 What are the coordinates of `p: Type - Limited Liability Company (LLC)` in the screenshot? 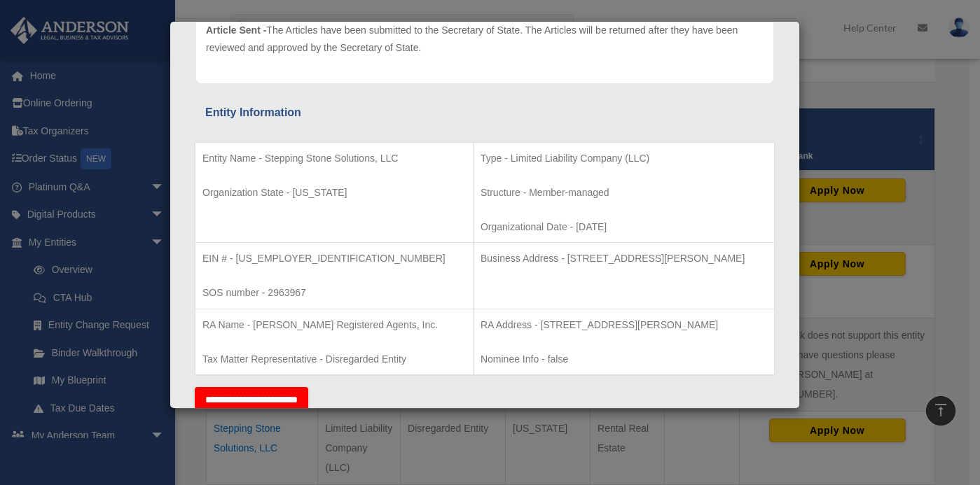 It's located at (624, 158).